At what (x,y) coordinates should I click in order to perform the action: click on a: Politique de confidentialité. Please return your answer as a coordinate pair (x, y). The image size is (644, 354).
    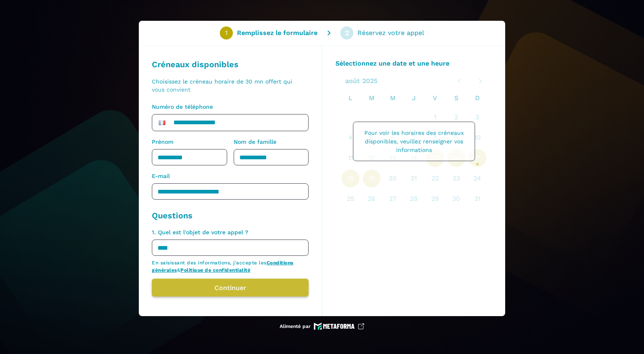
    Looking at the image, I should click on (215, 270).